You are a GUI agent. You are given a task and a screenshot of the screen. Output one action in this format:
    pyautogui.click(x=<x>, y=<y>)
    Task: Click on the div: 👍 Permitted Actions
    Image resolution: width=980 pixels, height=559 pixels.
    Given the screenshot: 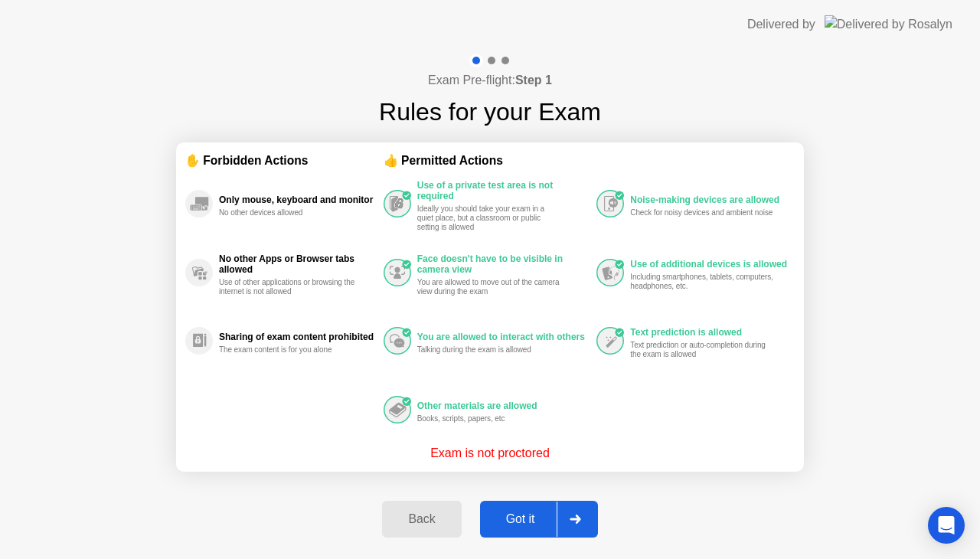 What is the action you would take?
    pyautogui.click(x=589, y=160)
    